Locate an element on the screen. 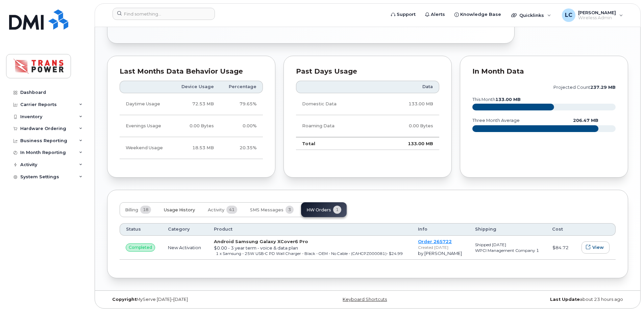 This screenshot has height=312, width=644. div: null&#013; is located at coordinates (140, 247).